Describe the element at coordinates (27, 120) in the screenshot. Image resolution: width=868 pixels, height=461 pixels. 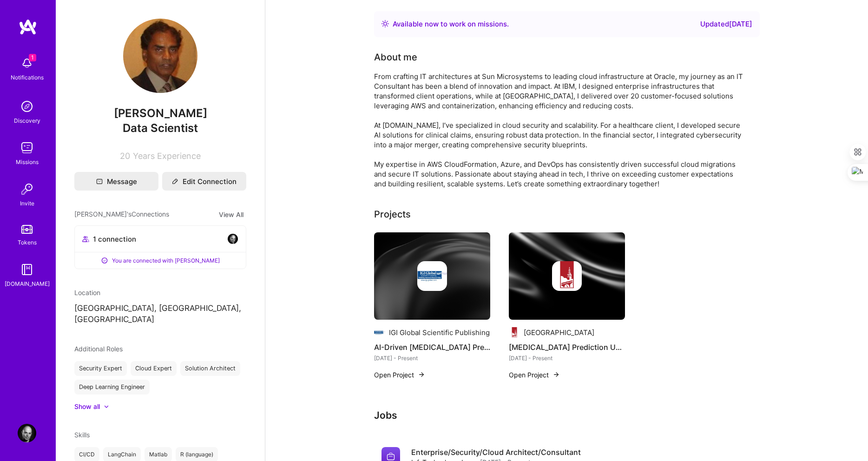
I see `div: Discovery` at that location.